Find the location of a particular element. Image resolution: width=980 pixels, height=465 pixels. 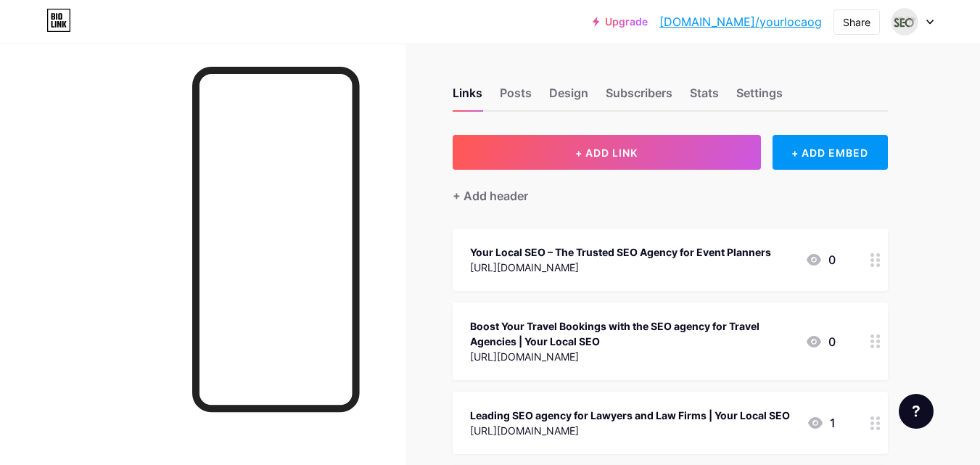

img: Your Local SEO is located at coordinates (905, 22).